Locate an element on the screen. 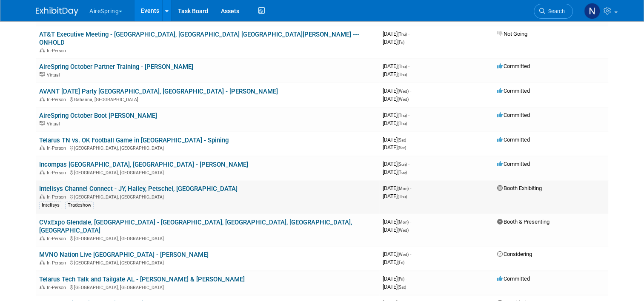 The width and height of the screenshot is (644, 301). span: Not Going is located at coordinates (512, 33).